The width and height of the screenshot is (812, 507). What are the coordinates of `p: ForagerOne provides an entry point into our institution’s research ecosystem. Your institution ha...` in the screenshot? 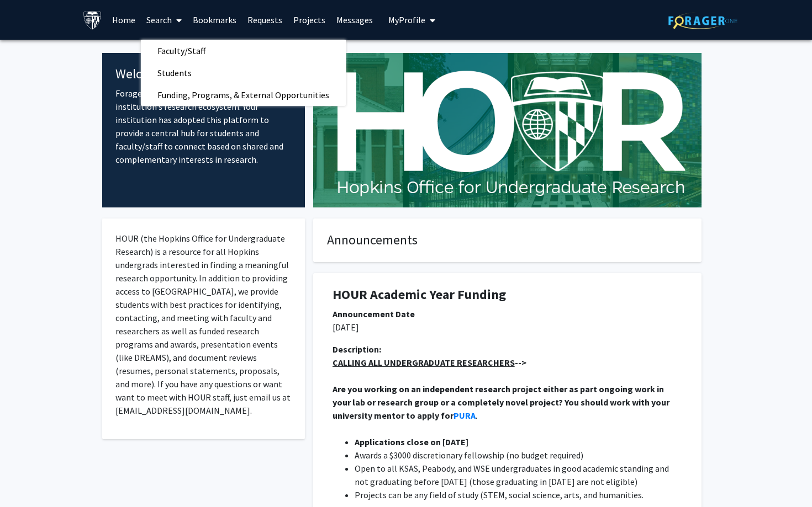 It's located at (203, 127).